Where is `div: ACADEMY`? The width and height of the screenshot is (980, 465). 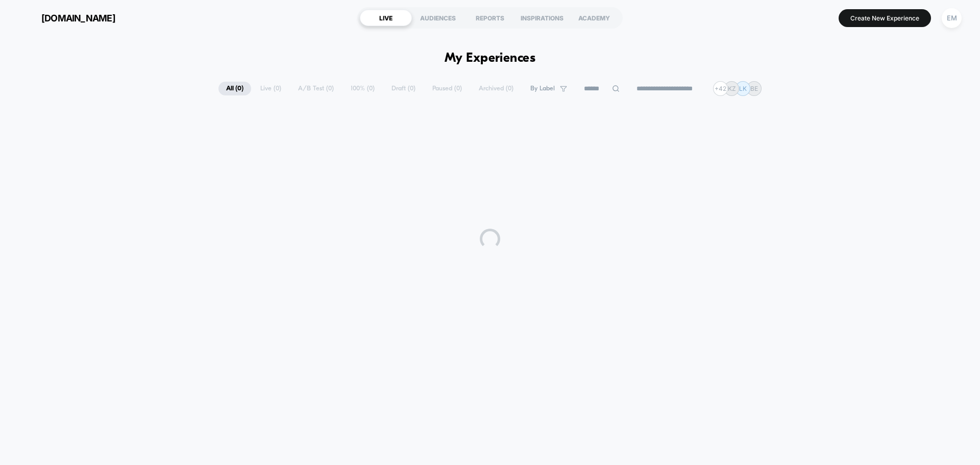 div: ACADEMY is located at coordinates (594, 18).